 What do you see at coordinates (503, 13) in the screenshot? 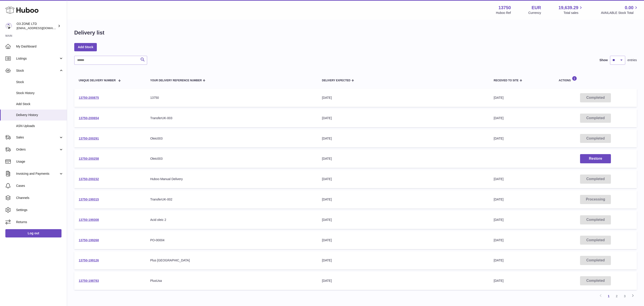
I see `div: Huboo Ref` at bounding box center [503, 13].